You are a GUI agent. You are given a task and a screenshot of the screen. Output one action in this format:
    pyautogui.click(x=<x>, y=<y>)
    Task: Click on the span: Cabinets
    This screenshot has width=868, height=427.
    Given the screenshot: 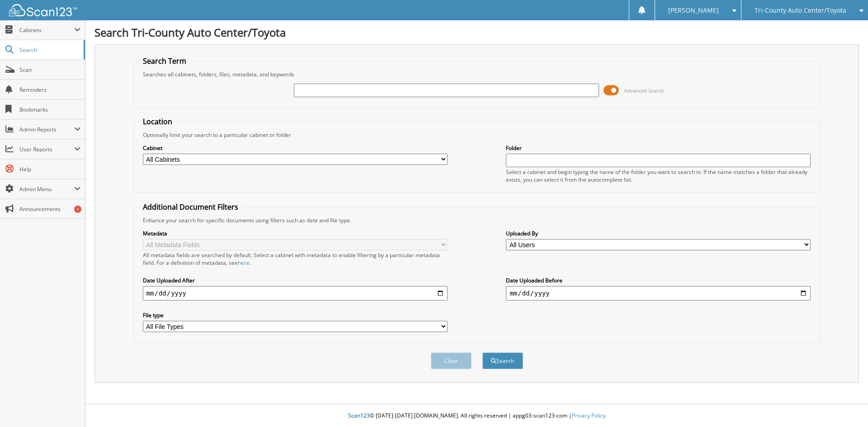 What is the action you would take?
    pyautogui.click(x=47, y=30)
    